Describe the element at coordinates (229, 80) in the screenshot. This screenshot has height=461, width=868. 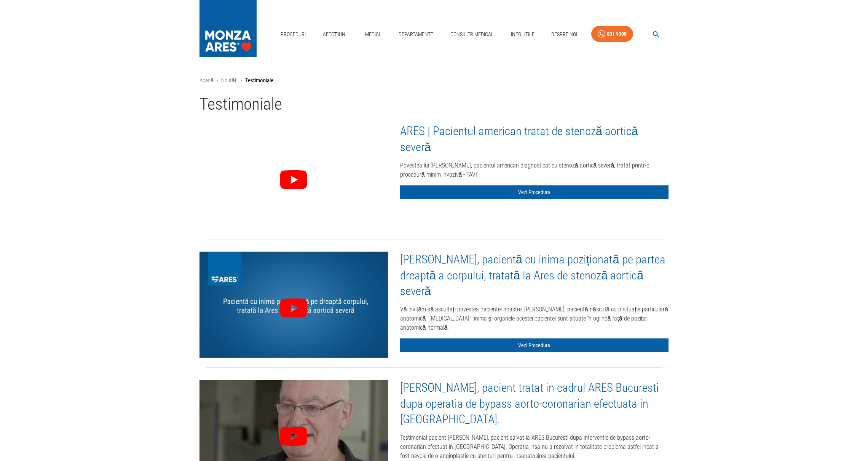
I see `a: Noutăți` at that location.